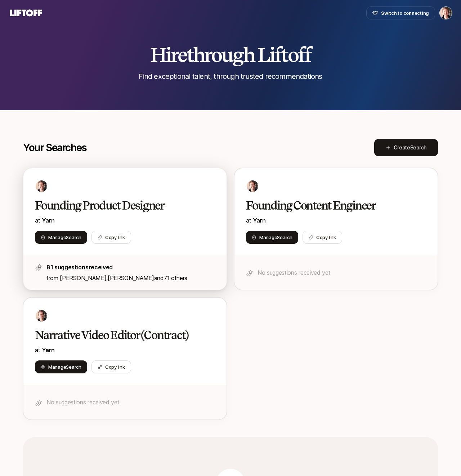 The image size is (461, 476). Describe the element at coordinates (117, 335) in the screenshot. I see `h2: Narrative Video Editor (Contract)` at that location.